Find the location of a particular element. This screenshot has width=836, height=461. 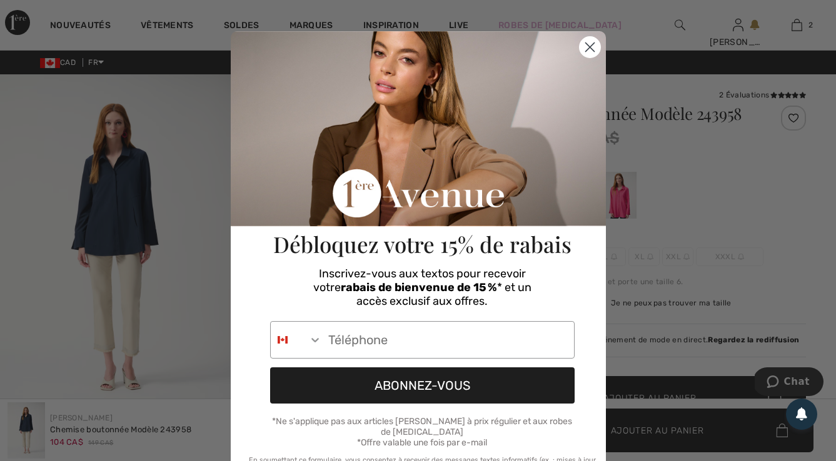

span: Inscrivez-vous aux textos pour recevoir votre * et un accès exclusif aux offres. is located at coordinates (422, 288).